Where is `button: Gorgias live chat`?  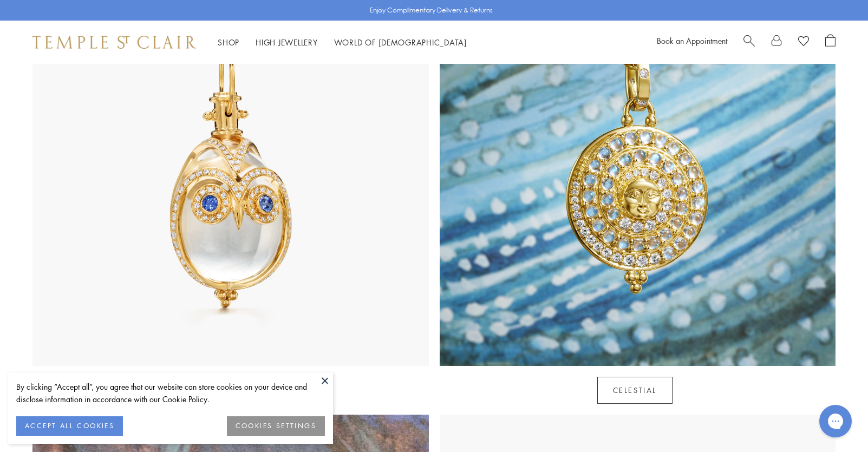
button: Gorgias live chat is located at coordinates (22, 20).